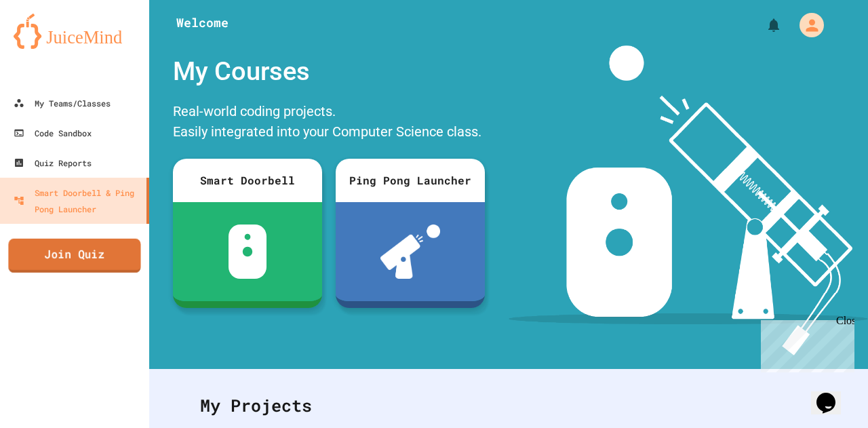 Image resolution: width=868 pixels, height=428 pixels. I want to click on div: My Account, so click(806, 25).